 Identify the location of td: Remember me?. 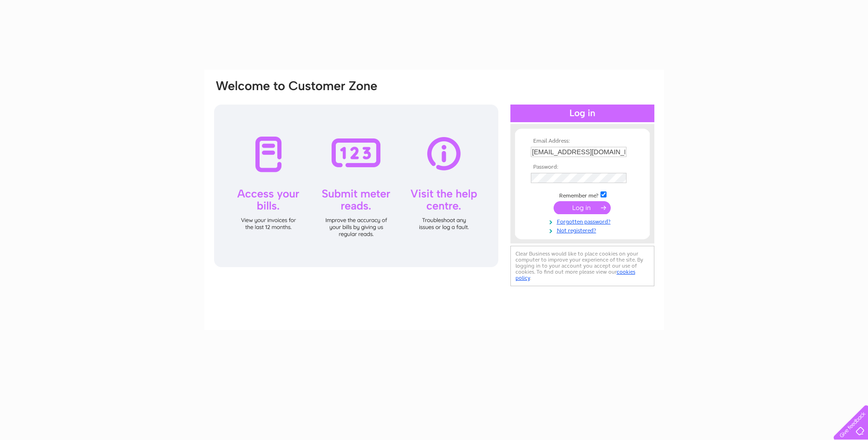
(583, 195).